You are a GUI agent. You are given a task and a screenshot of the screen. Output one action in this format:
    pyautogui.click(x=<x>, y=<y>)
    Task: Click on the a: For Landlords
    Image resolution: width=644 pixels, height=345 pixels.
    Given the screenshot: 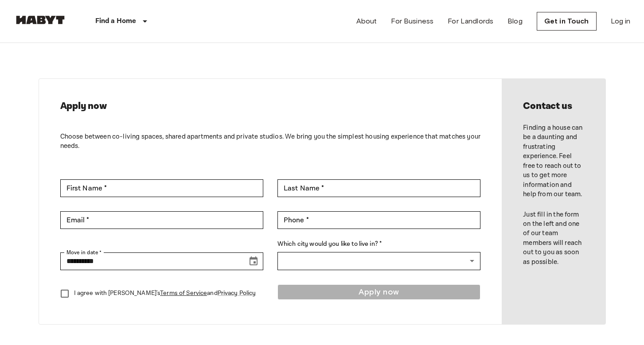 What is the action you would take?
    pyautogui.click(x=471, y=22)
    